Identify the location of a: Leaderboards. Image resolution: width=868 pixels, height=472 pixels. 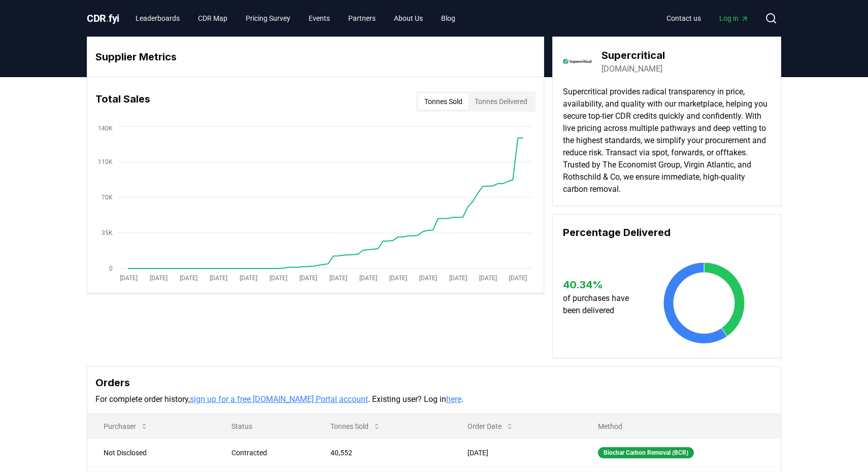
(157, 18).